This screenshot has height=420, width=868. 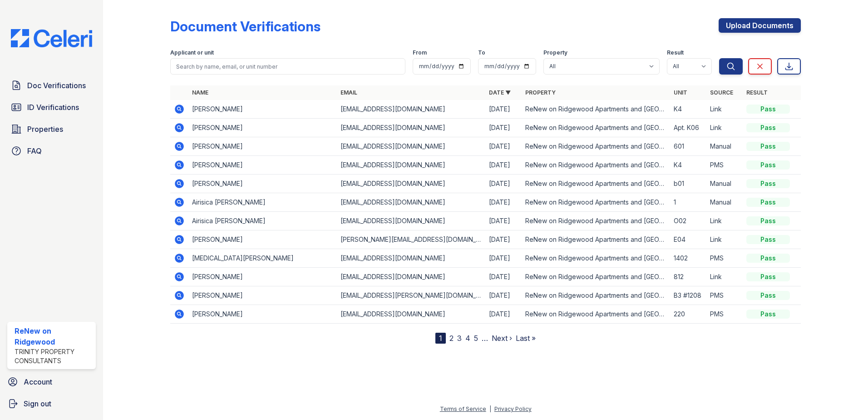 What do you see at coordinates (38, 382) in the screenshot?
I see `span: Account` at bounding box center [38, 382].